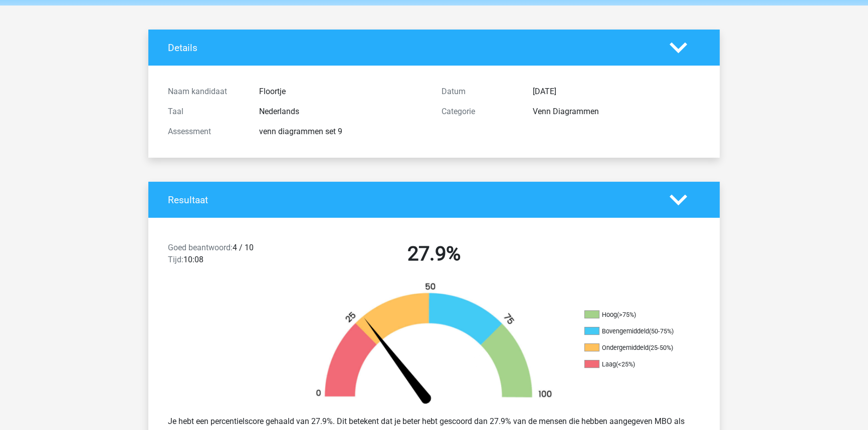  I want to click on div: Venn Diagrammen, so click(616, 112).